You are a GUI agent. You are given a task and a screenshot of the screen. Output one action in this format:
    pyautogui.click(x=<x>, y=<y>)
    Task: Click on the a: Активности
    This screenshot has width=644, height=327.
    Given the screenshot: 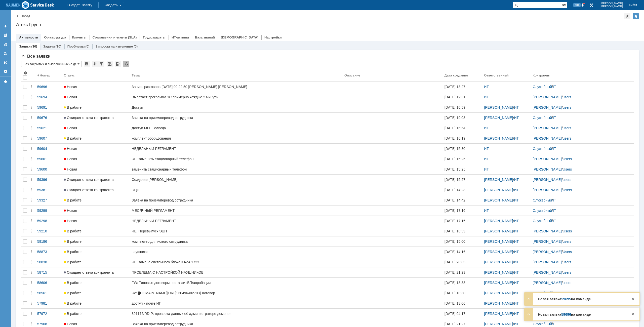 What is the action you would take?
    pyautogui.click(x=28, y=37)
    